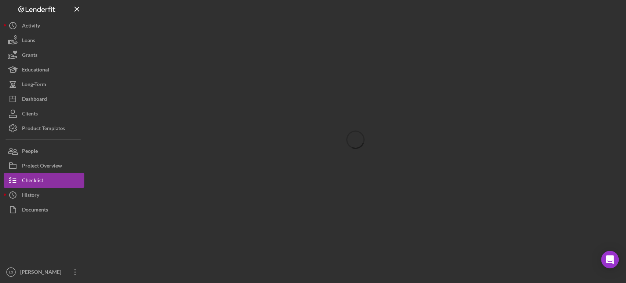 The width and height of the screenshot is (626, 283). I want to click on div: Clients, so click(30, 114).